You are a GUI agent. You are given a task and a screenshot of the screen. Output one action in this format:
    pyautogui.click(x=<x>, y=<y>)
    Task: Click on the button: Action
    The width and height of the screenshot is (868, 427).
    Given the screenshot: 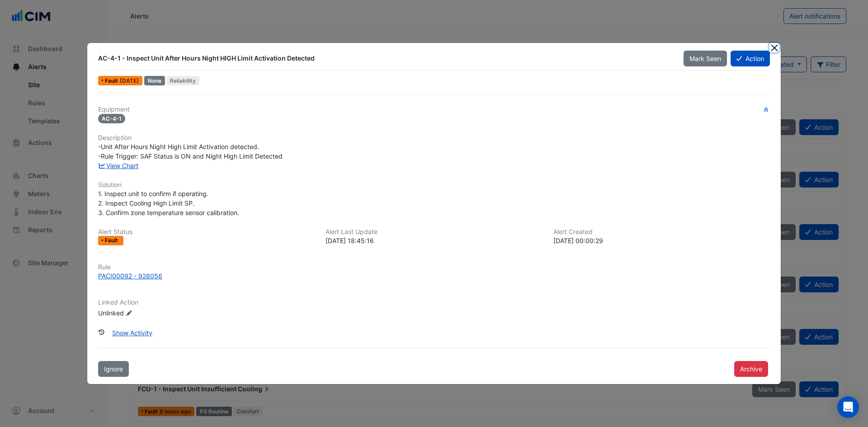 What is the action you would take?
    pyautogui.click(x=750, y=59)
    